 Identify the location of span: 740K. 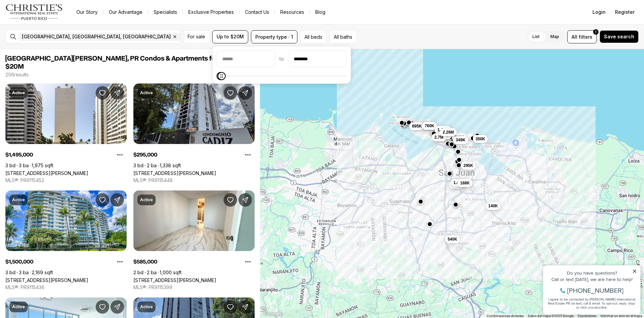
(459, 137).